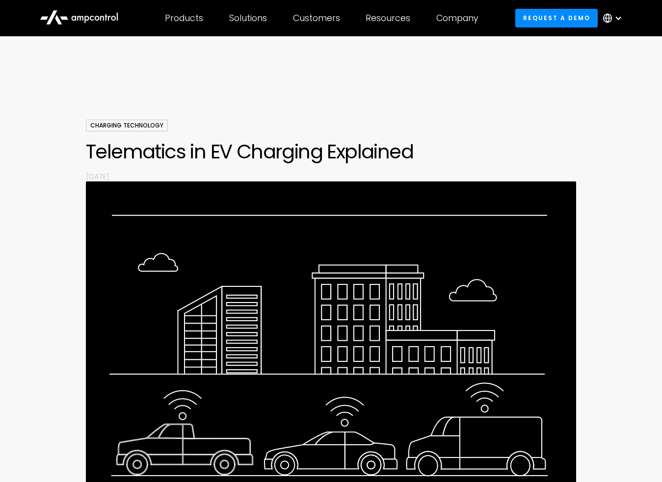 The height and width of the screenshot is (482, 662). What do you see at coordinates (331, 152) in the screenshot?
I see `h1: Telematics in EV Charging Explained` at bounding box center [331, 152].